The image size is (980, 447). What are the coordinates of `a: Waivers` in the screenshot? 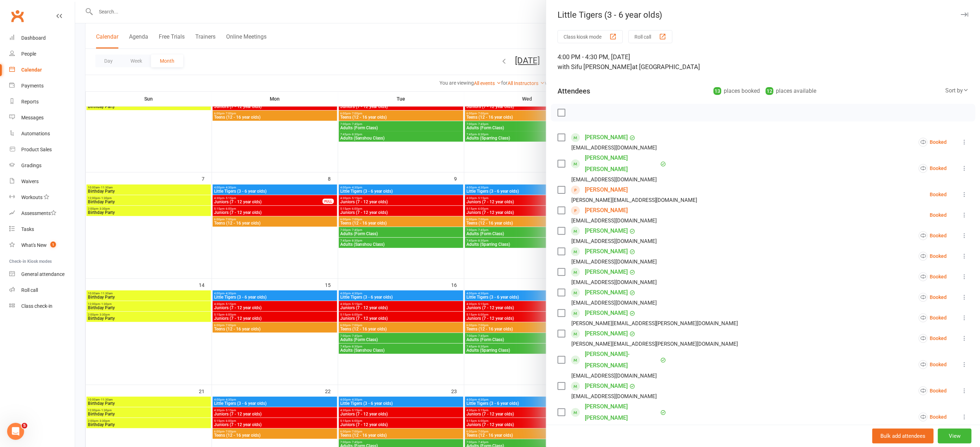 It's located at (42, 181).